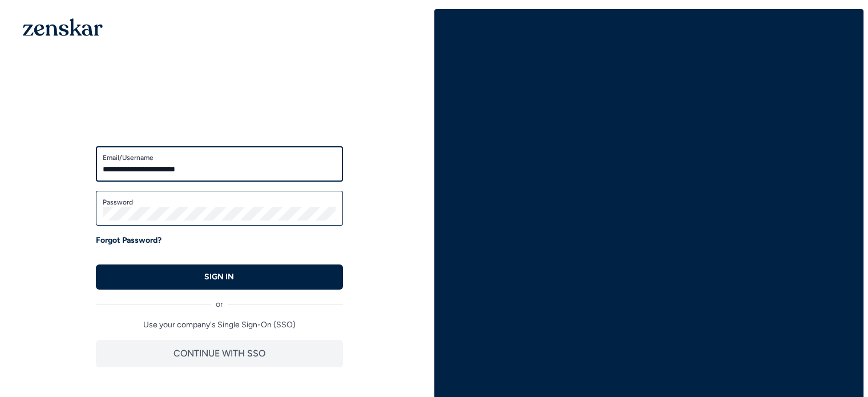 Image resolution: width=868 pixels, height=397 pixels. I want to click on label: Password, so click(219, 202).